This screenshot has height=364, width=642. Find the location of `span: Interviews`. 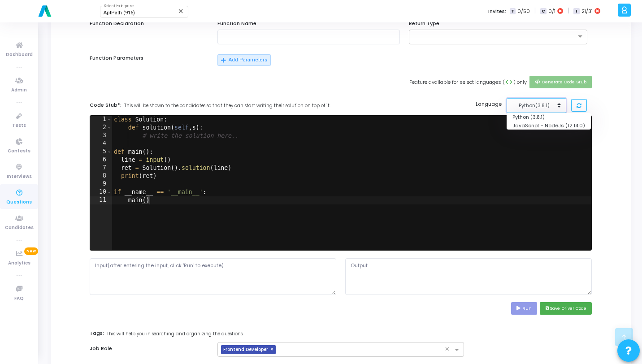

span: Interviews is located at coordinates (19, 176).